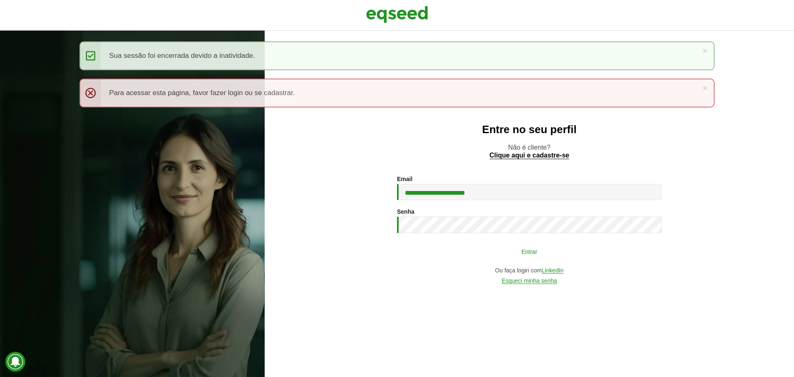  Describe the element at coordinates (529, 251) in the screenshot. I see `button: Entrar` at that location.